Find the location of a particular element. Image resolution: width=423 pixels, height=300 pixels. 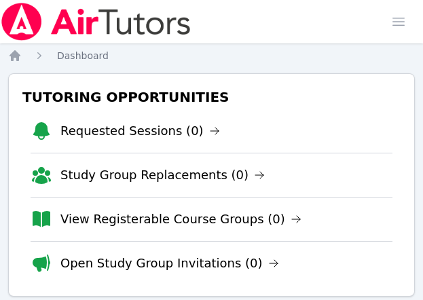

a: Requested Sessions (0) is located at coordinates (140, 131).